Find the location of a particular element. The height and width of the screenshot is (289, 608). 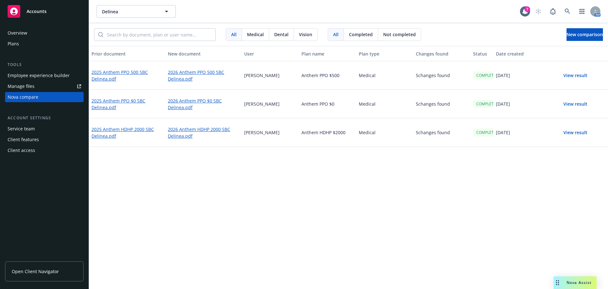

div: Anthem PPO $500 is located at coordinates (328, 75).